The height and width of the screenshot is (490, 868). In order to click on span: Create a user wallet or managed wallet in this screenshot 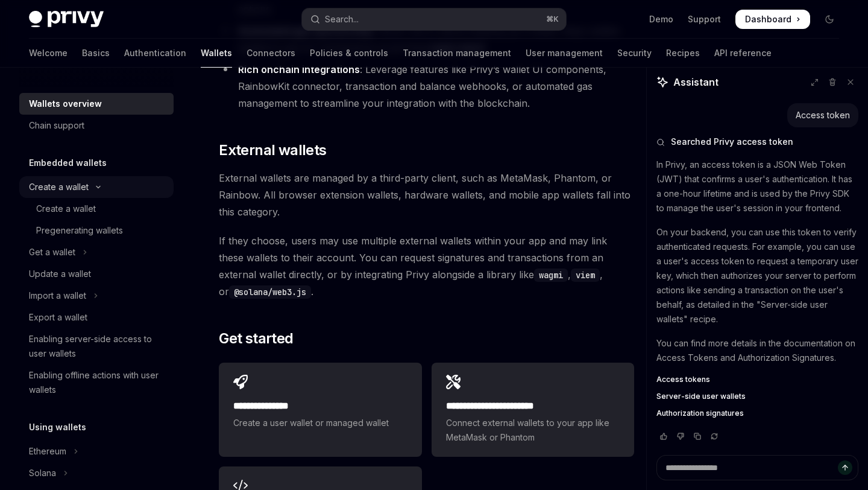, I will do `click(320, 423)`.